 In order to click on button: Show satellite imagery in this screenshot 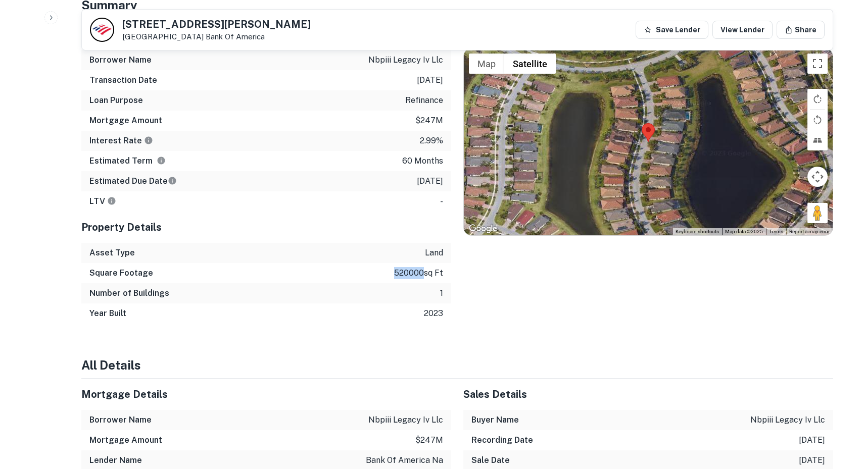, I will do `click(530, 64)`.